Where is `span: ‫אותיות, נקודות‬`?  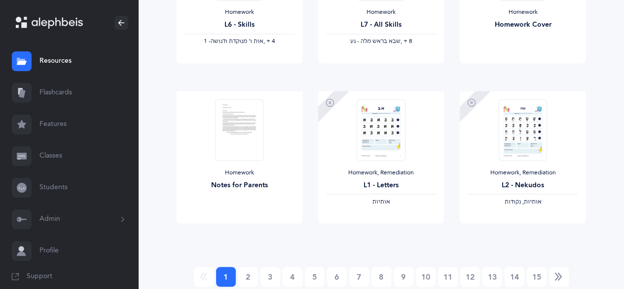 span: ‫אותיות, נקודות‬ is located at coordinates (523, 201).